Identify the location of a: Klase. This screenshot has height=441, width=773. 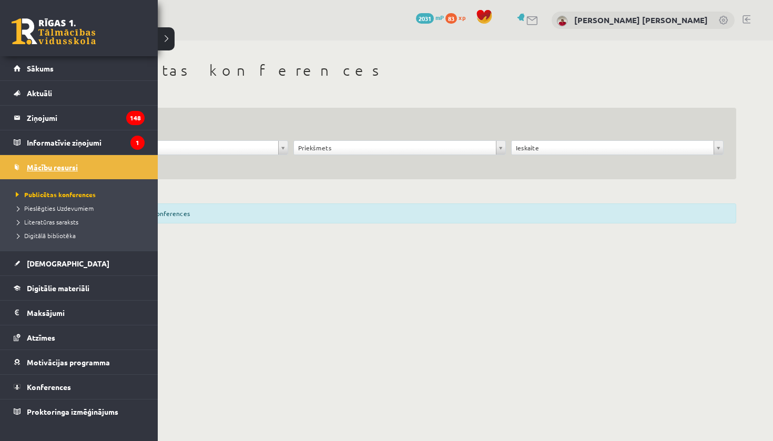
(182, 148).